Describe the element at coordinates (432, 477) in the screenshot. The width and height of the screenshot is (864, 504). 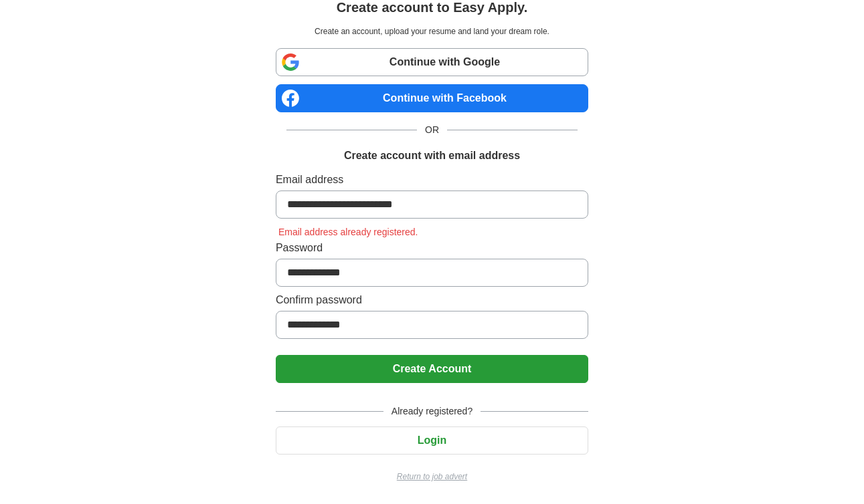
I see `p: Return to job advert` at that location.